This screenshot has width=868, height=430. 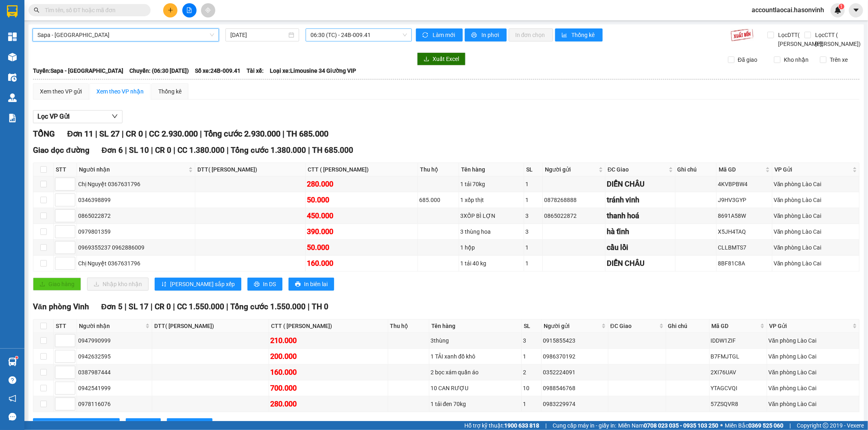 What do you see at coordinates (111, 326) in the screenshot?
I see `span: Người nhận` at bounding box center [111, 326].